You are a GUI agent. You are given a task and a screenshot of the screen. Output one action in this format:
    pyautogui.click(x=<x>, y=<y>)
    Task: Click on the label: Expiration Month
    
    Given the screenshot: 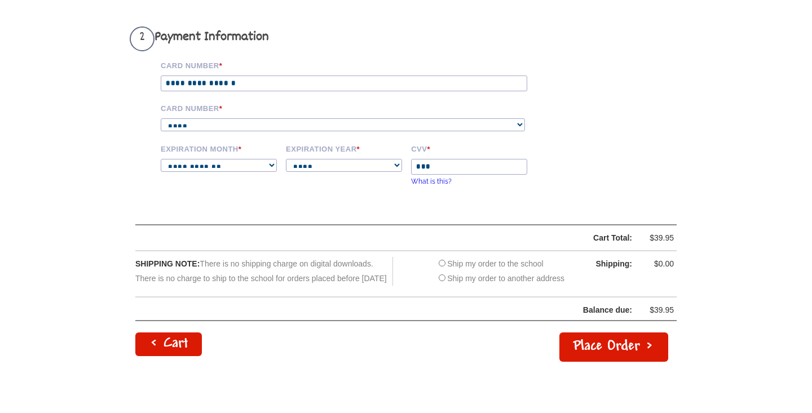 What is the action you would take?
    pyautogui.click(x=219, y=148)
    